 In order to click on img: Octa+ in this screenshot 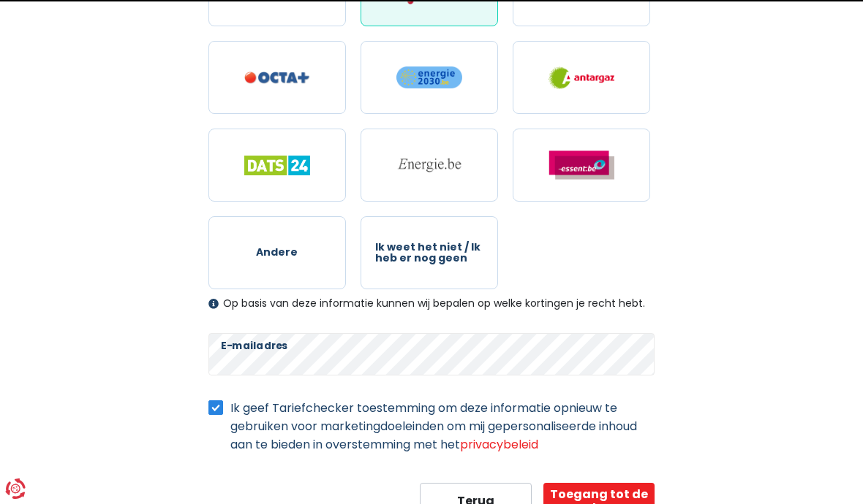, I will do `click(277, 77)`.